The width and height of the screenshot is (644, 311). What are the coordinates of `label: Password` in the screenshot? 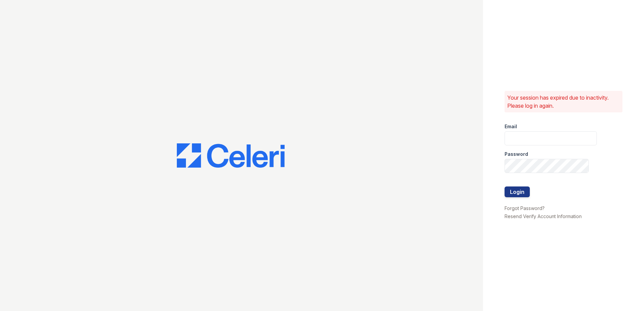 It's located at (516, 154).